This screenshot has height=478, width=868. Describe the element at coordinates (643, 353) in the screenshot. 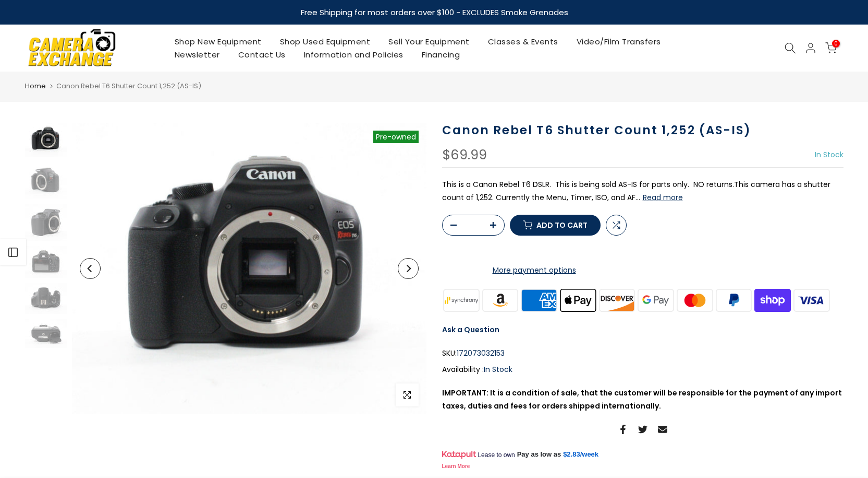

I see `div: SKU:` at that location.